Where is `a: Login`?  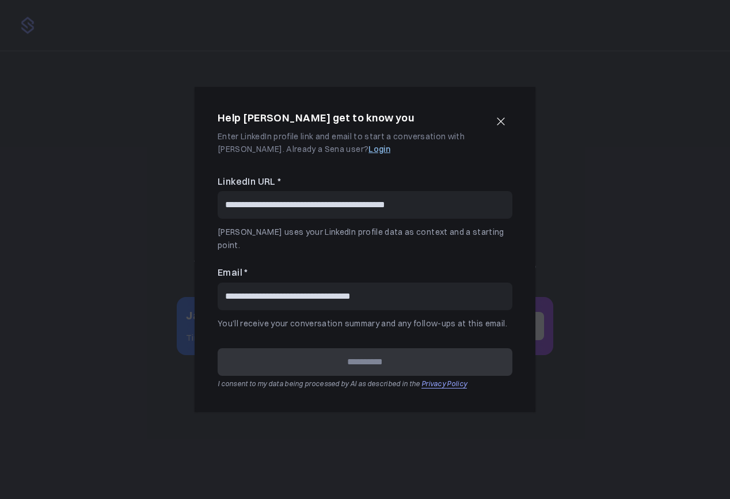
a: Login is located at coordinates (379, 149).